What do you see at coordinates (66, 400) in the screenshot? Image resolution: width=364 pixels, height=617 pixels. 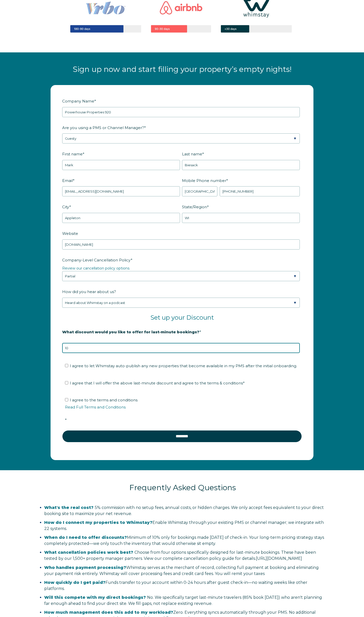 I see `input: I agree to the terms and conditionsRead Full Terms and Conditions*` at bounding box center [66, 400].